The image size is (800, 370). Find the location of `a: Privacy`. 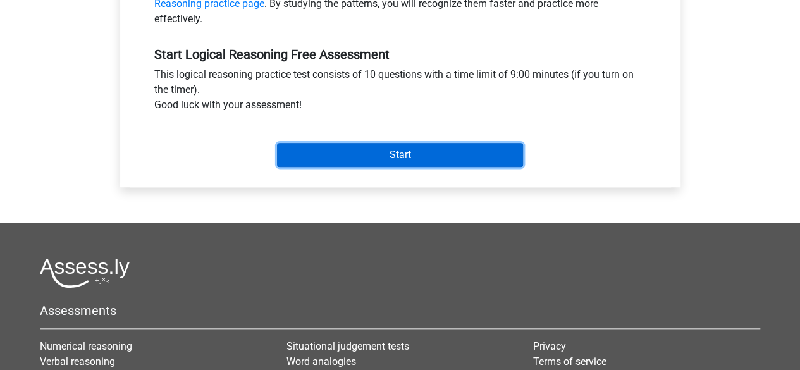

a: Privacy is located at coordinates (549, 346).